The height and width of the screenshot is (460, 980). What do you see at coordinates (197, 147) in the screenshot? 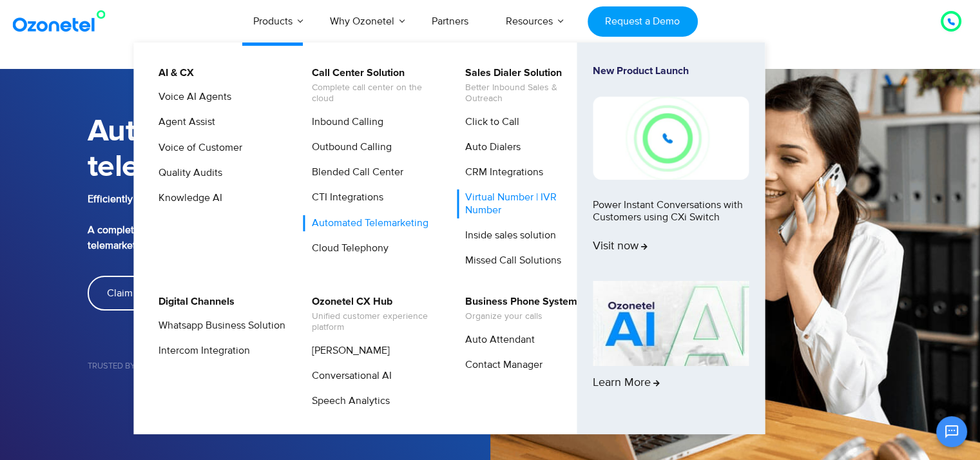
I see `a: Voice of Customer` at bounding box center [197, 147].